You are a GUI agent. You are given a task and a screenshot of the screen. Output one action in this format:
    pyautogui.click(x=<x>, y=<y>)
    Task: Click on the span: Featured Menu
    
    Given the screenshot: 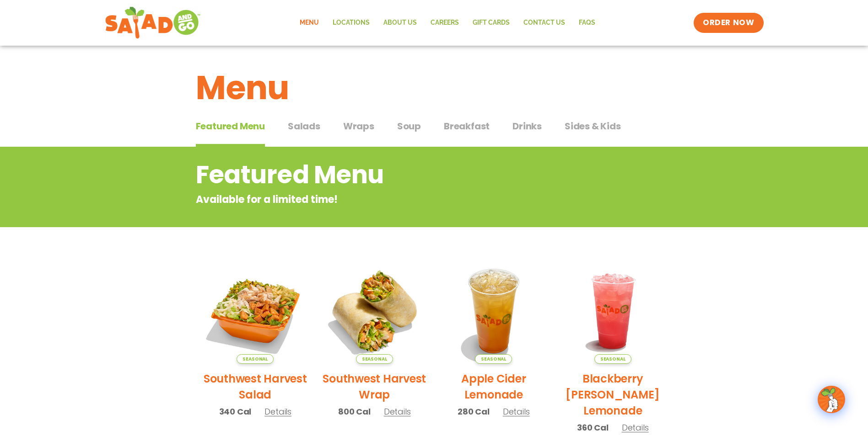 What is the action you would take?
    pyautogui.click(x=230, y=126)
    